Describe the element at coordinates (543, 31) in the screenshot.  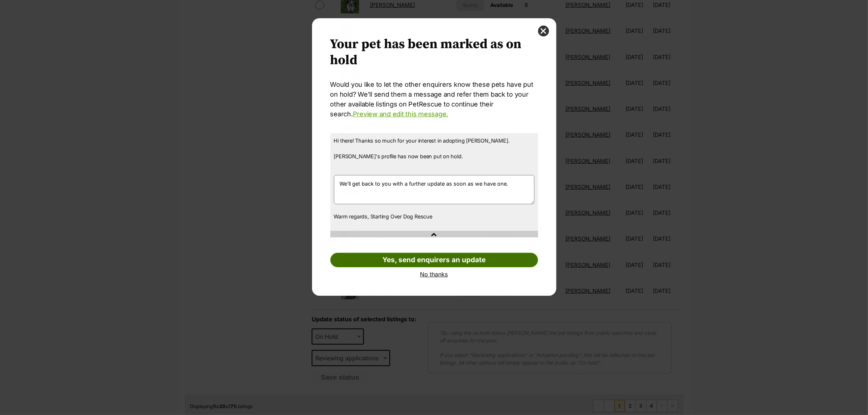
I see `button: close` at that location.